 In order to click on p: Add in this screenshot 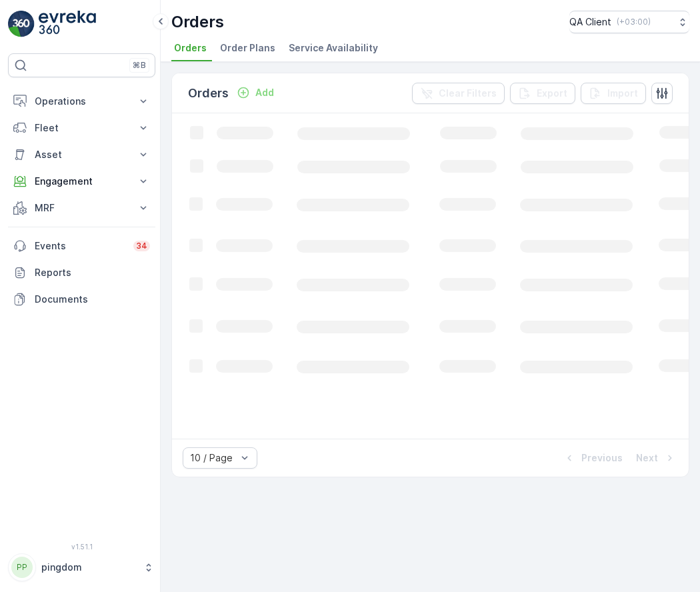, I will do `click(265, 92)`.